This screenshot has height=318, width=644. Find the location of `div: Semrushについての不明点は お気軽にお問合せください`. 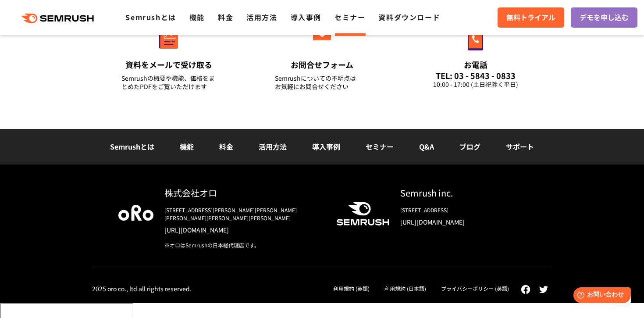

div: Semrushについての不明点は お気軽にお問合せください is located at coordinates (322, 82).